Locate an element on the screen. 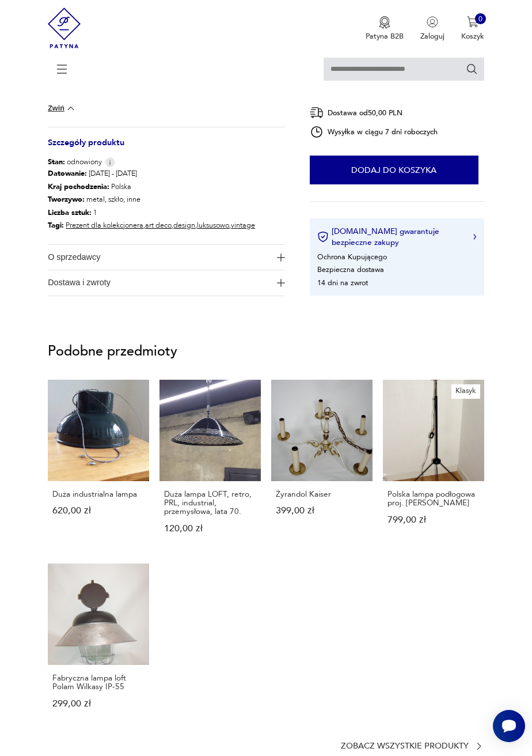 This screenshot has height=756, width=532. div: Wysyłka w ciągu 7 dni roboczych is located at coordinates (374, 133).